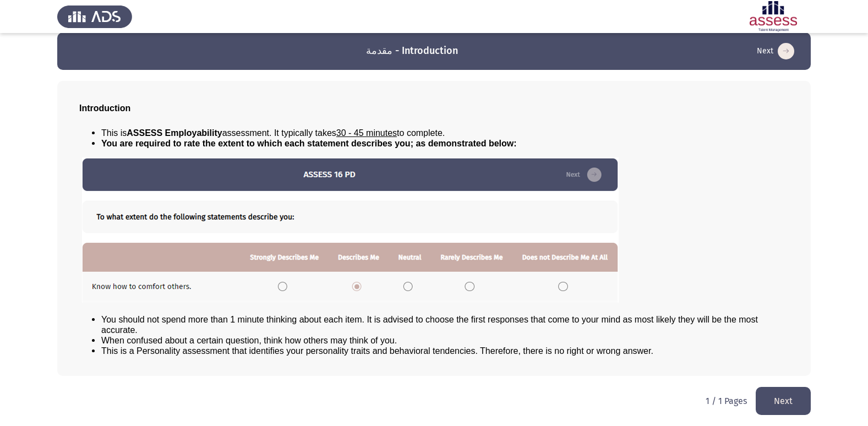 This screenshot has width=868, height=426. I want to click on p: 1 / 1 Pages, so click(726, 400).